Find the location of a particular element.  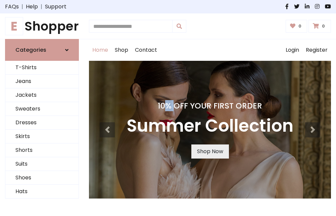

a: Contact is located at coordinates (146, 50).